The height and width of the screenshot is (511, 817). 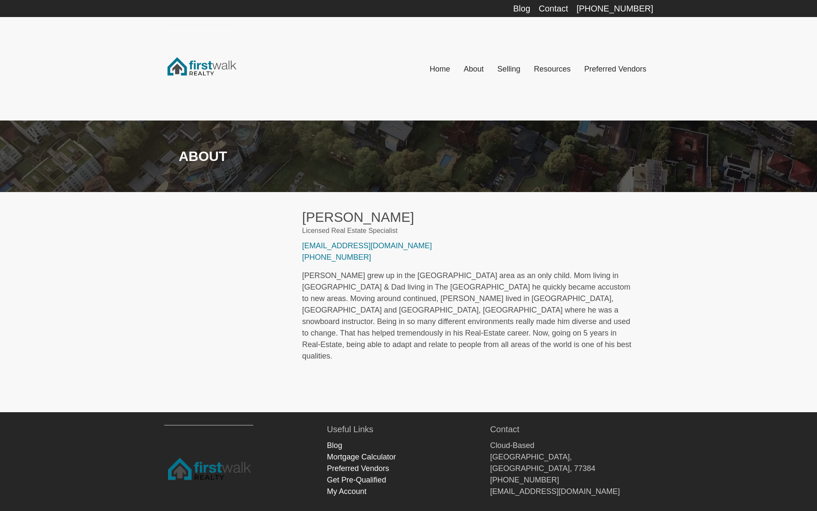 I want to click on h3: Useful Links, so click(x=408, y=429).